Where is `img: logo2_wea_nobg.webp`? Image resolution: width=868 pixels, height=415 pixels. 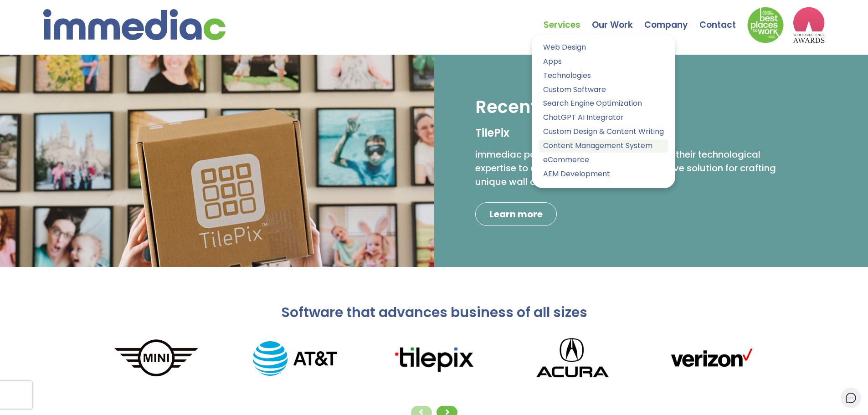 img: logo2_wea_nobg.webp is located at coordinates (809, 25).